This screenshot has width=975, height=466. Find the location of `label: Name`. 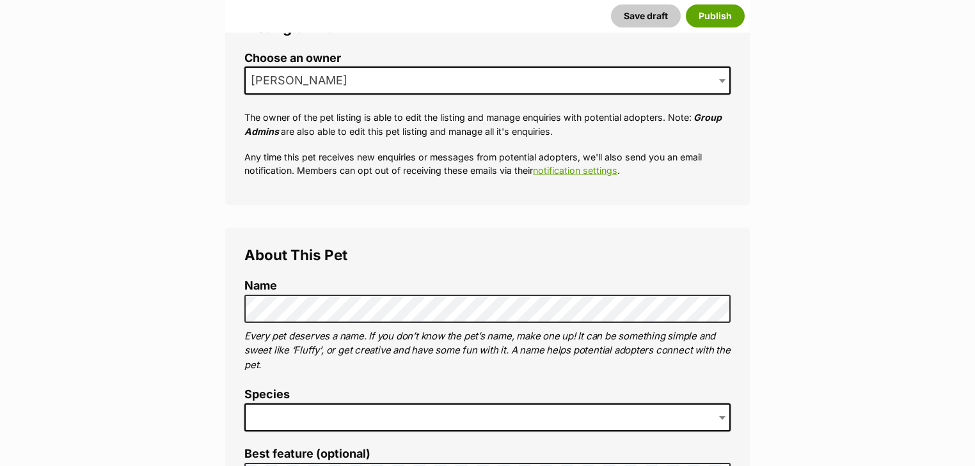

label: Name is located at coordinates (487, 286).